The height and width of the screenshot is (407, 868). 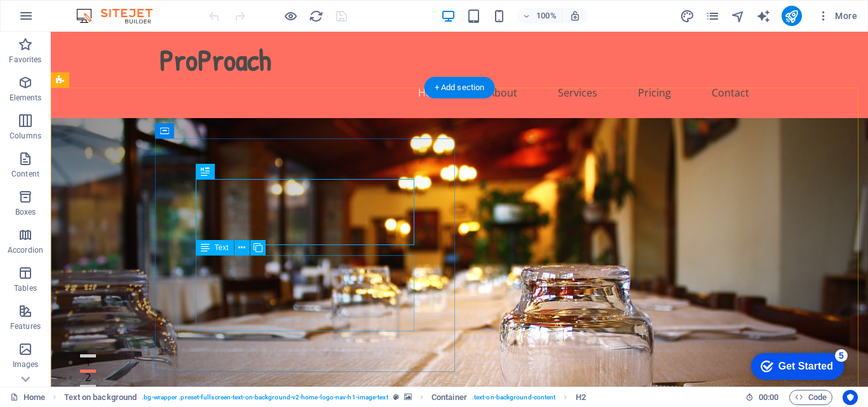 I want to click on button: navigator, so click(x=739, y=16).